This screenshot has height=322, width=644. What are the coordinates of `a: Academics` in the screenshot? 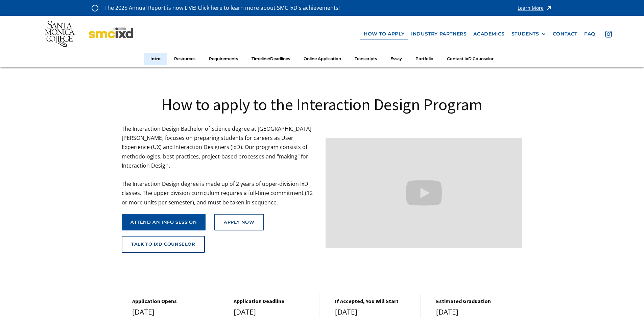 It's located at (489, 34).